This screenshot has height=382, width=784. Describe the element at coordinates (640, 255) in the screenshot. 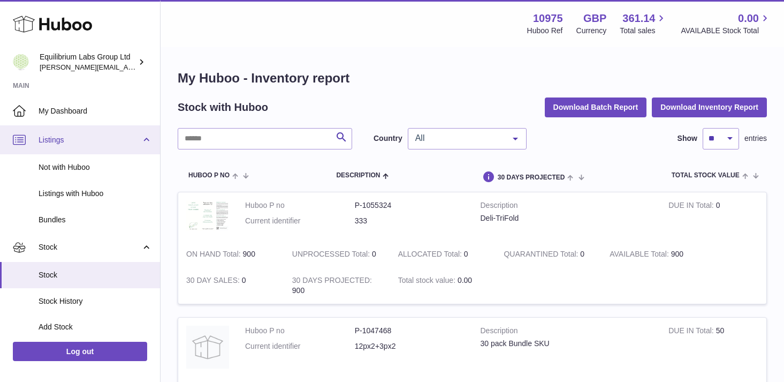

I see `strong: AVAILABLE Total` at that location.